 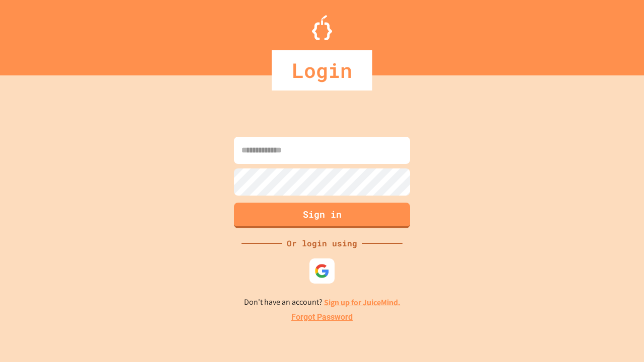 I want to click on button: Sign in, so click(x=322, y=216).